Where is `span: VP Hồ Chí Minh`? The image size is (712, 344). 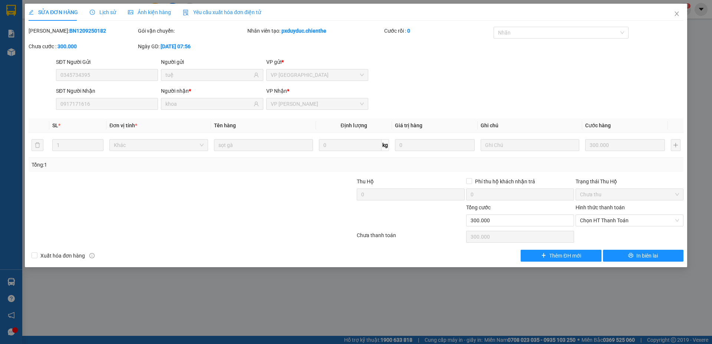
span: VP Hồ Chí Minh is located at coordinates (317, 104).